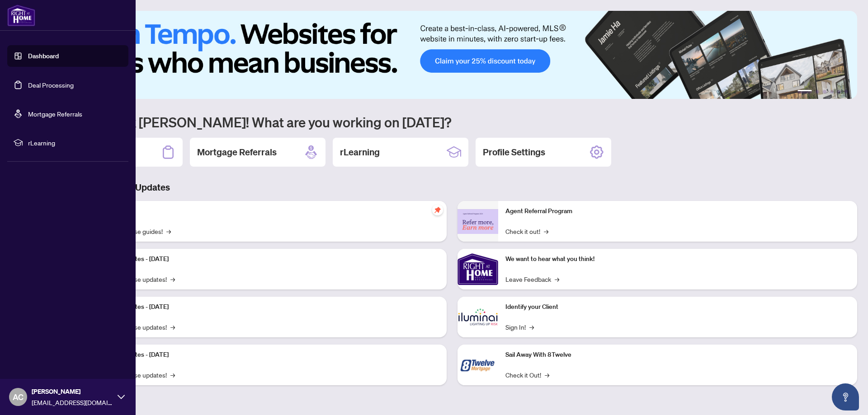  Describe the element at coordinates (360, 152) in the screenshot. I see `h2: rLearning` at that location.